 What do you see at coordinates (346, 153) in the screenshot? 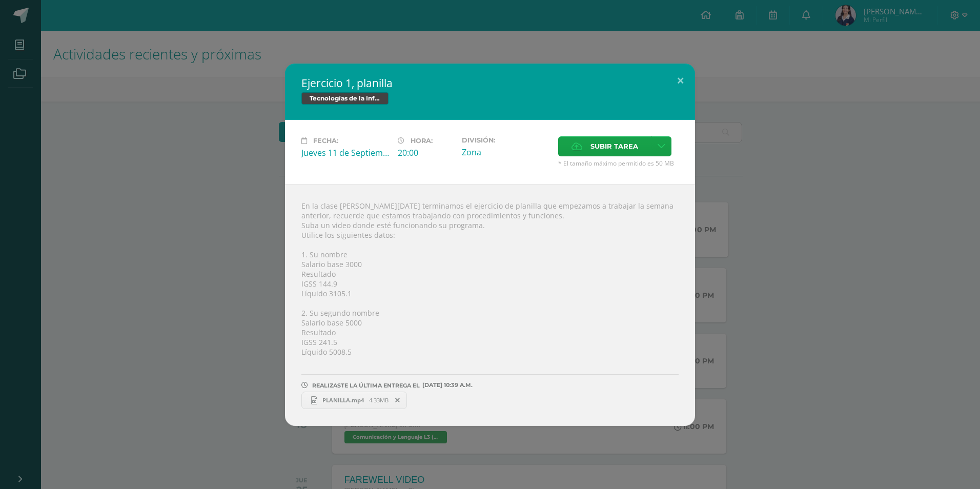
I see `div: Jueves 11 de Septiembre` at bounding box center [346, 153].